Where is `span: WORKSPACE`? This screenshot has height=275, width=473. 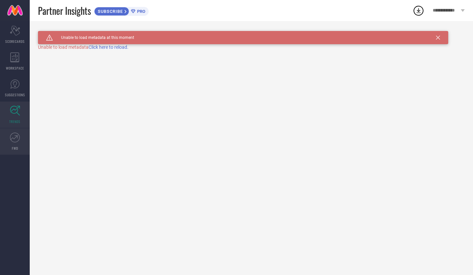 span: WORKSPACE is located at coordinates (15, 68).